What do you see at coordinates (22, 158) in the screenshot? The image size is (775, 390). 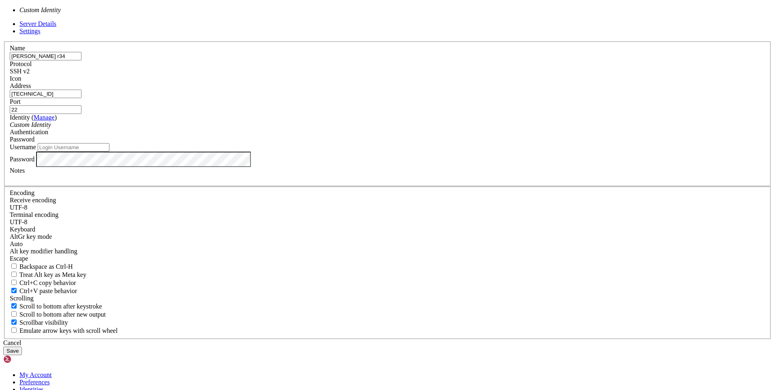 I see `label: Password` at bounding box center [22, 158].